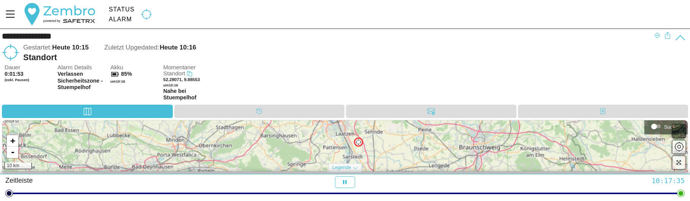 The width and height of the screenshot is (690, 201). What do you see at coordinates (181, 80) in the screenshot?
I see `span: 52.28071, 9.88553` at bounding box center [181, 80].